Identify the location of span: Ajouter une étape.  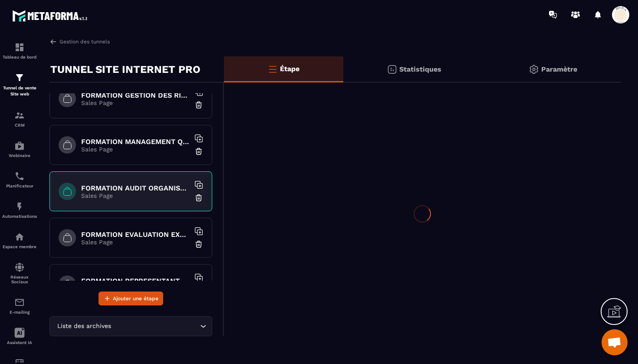
(135, 299).